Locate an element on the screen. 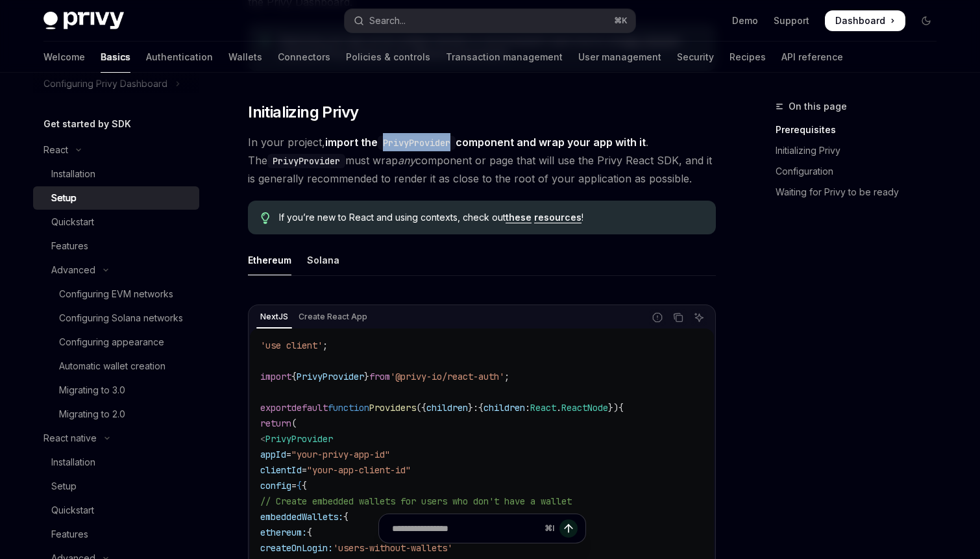 Image resolution: width=980 pixels, height=559 pixels. a: API reference is located at coordinates (812, 57).